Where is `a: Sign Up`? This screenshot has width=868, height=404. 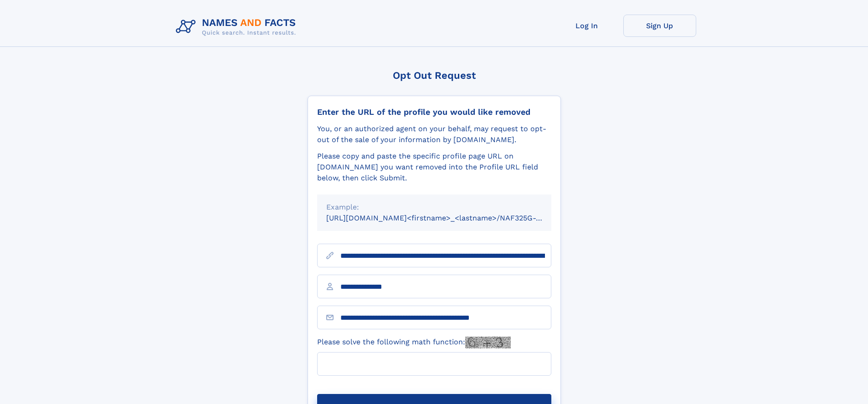
a: Sign Up is located at coordinates (660, 26).